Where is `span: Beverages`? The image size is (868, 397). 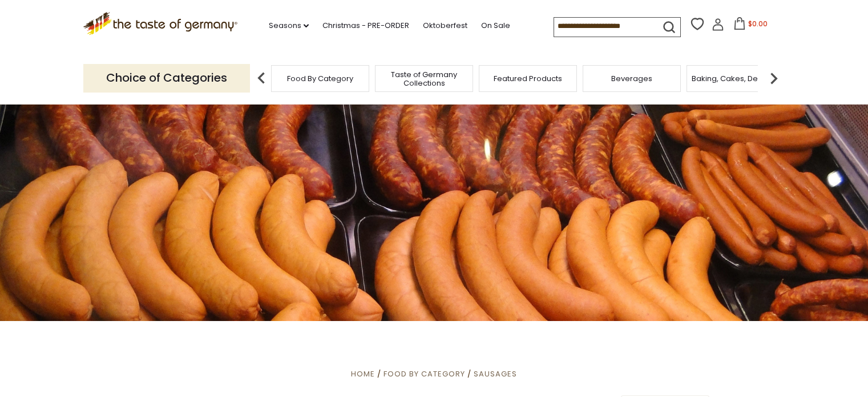 span: Beverages is located at coordinates (632, 78).